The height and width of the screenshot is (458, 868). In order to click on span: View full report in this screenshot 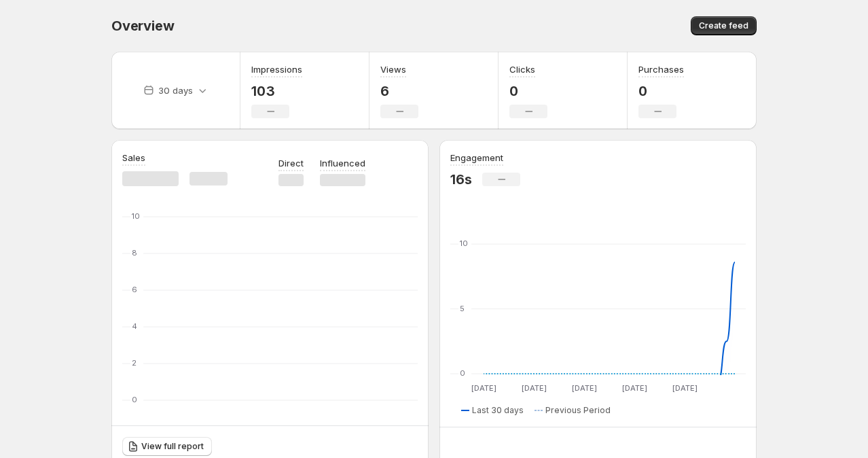, I will do `click(173, 446)`.